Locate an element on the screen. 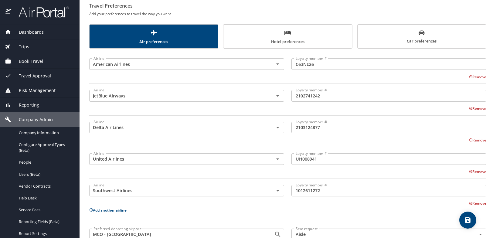  span: Users (Beta) is located at coordinates (46, 174).